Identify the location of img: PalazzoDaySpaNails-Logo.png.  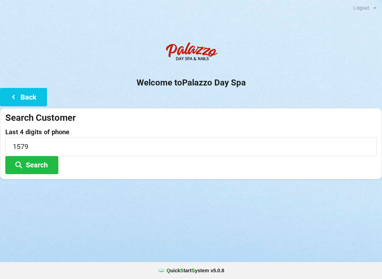
(191, 53).